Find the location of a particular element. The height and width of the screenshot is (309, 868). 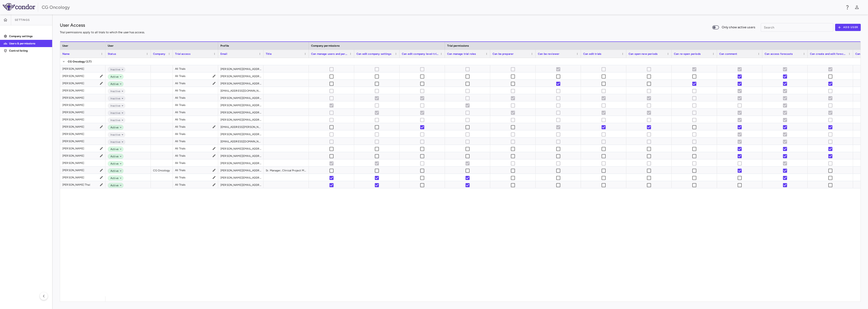

span: Status is located at coordinates (112, 54).